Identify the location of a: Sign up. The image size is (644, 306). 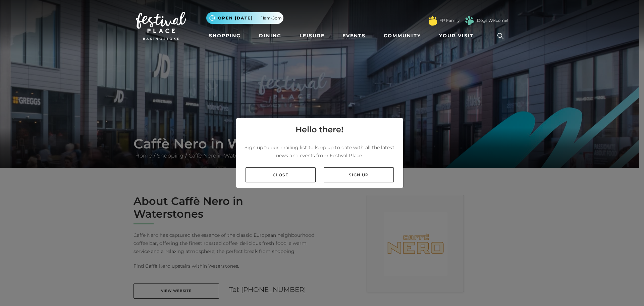
(358, 175).